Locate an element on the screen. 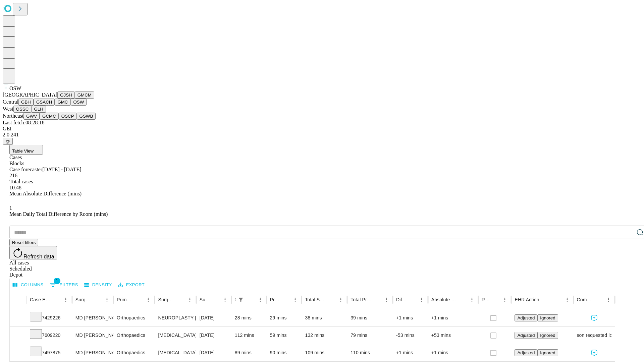 This screenshot has width=644, height=362. span: Case forecaster is located at coordinates (26, 170).